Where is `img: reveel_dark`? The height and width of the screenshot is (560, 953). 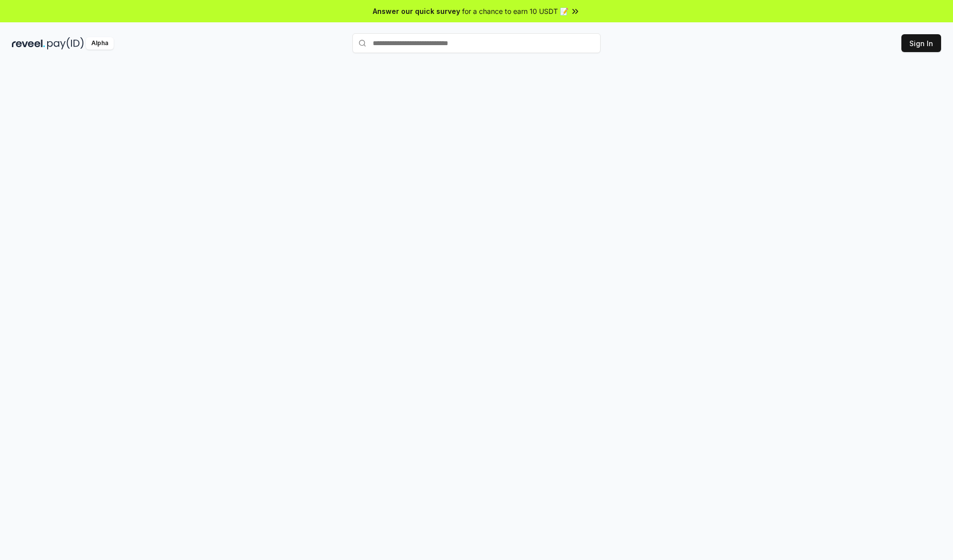
img: reveel_dark is located at coordinates (28, 43).